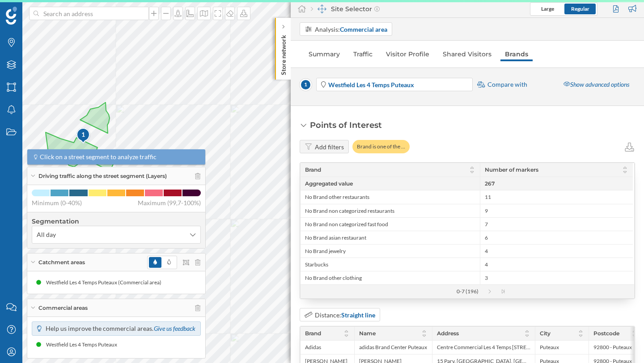 The image size is (644, 363). Describe the element at coordinates (116, 222) in the screenshot. I see `h4: Segmentation` at that location.